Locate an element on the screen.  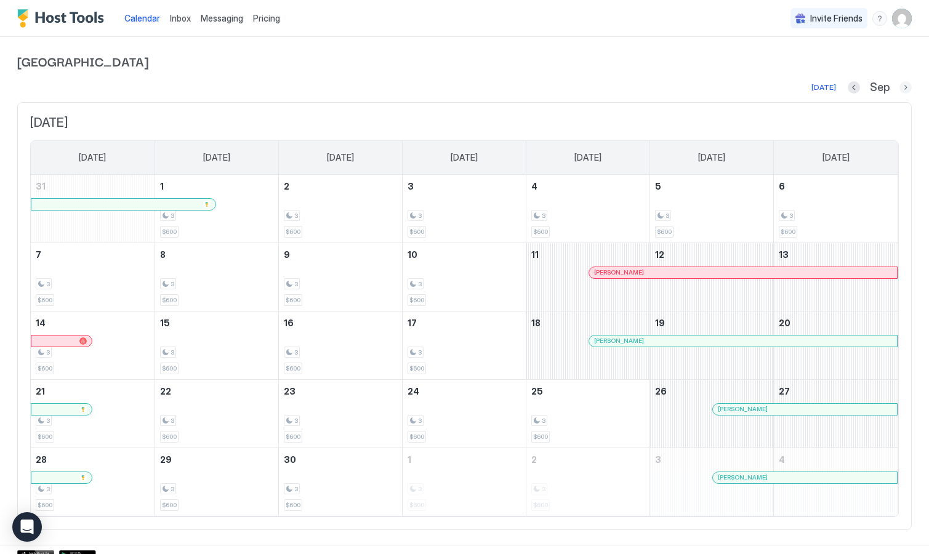
span: 29 is located at coordinates (166, 459).